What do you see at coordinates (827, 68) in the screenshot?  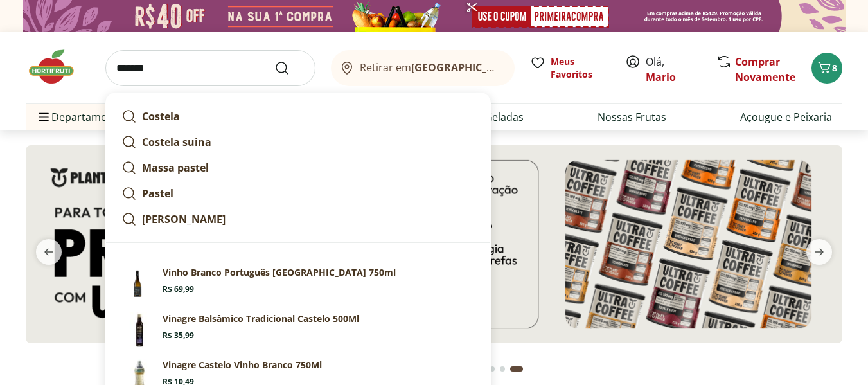 I see `button: Carrinho` at bounding box center [827, 68].